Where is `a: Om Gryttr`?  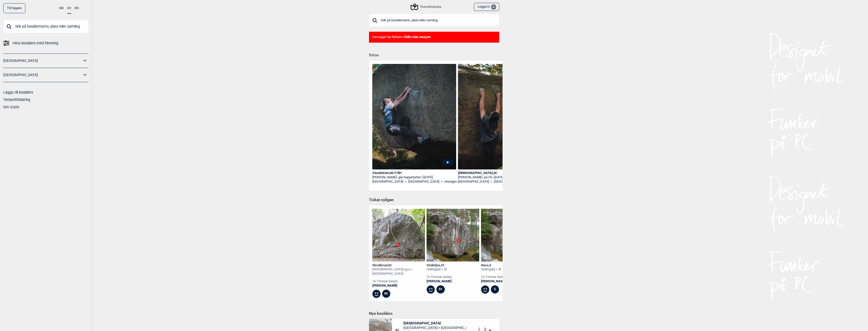 a: Om Gryttr is located at coordinates (11, 107).